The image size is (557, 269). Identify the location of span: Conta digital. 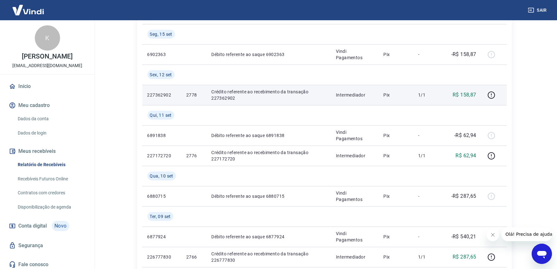
(33, 226).